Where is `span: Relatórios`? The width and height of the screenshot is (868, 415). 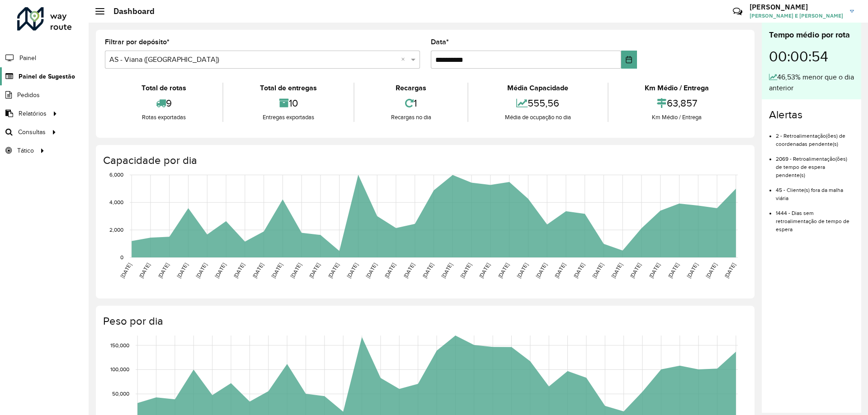 span: Relatórios is located at coordinates (33, 113).